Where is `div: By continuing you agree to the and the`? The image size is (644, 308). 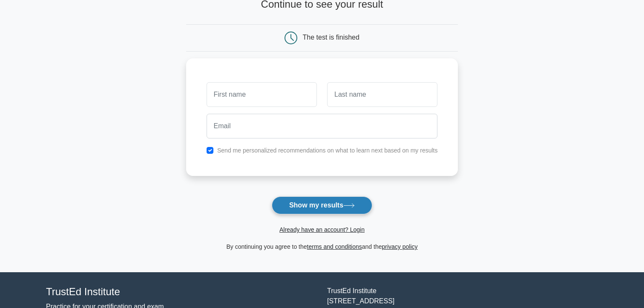
div: By continuing you agree to the and the is located at coordinates (322, 247).